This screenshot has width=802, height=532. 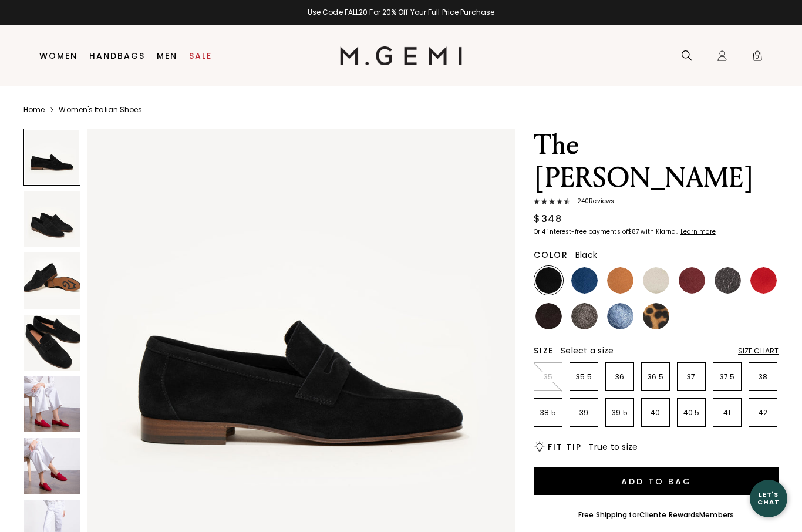 I want to click on p: 36, so click(x=619, y=377).